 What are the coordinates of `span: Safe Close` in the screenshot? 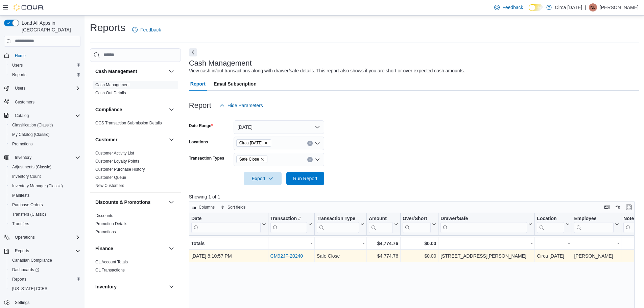 It's located at (249, 159).